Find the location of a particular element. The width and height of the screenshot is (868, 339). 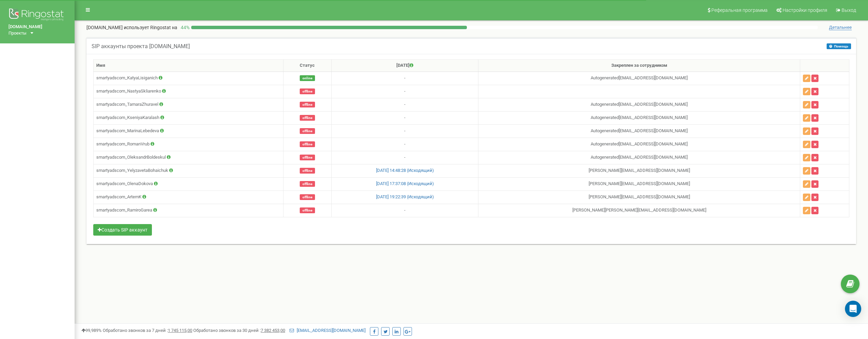

td: smartyadscom_TamaraZhuravel is located at coordinates (188, 104).